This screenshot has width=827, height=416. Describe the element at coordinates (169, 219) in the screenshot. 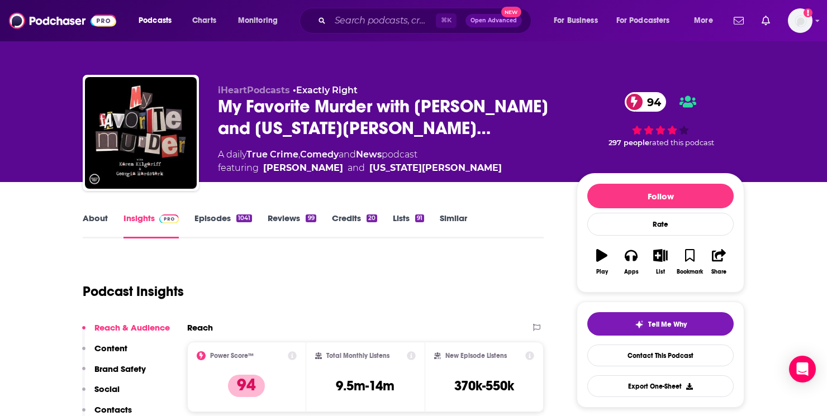

I see `img: Podchaser Pro` at that location.